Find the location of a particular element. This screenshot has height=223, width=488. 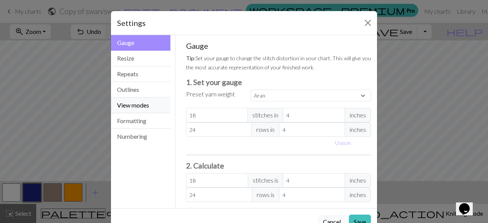

button: Gauge is located at coordinates (141, 43).